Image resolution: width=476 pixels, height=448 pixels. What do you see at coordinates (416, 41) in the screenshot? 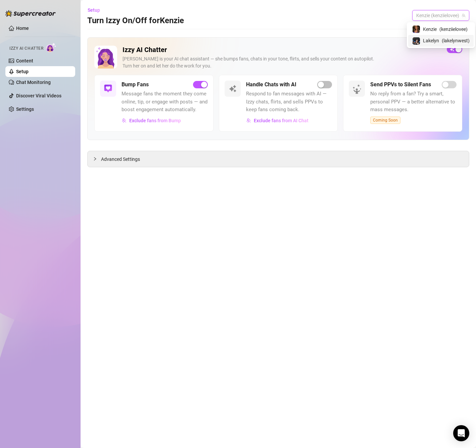
I see `img: Lakelyn` at bounding box center [416, 41].